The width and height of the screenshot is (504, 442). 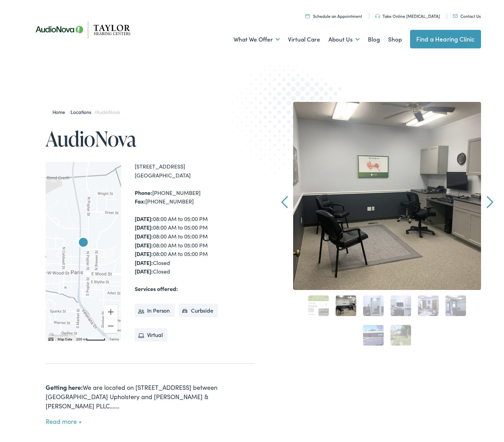 What do you see at coordinates (81, 337) in the screenshot?
I see `span: 200 m` at bounding box center [81, 337].